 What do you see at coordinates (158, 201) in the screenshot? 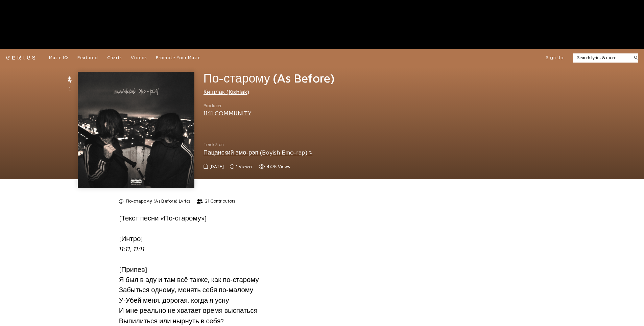
I see `h2: По-старому (As Before) Lyrics` at bounding box center [158, 201].